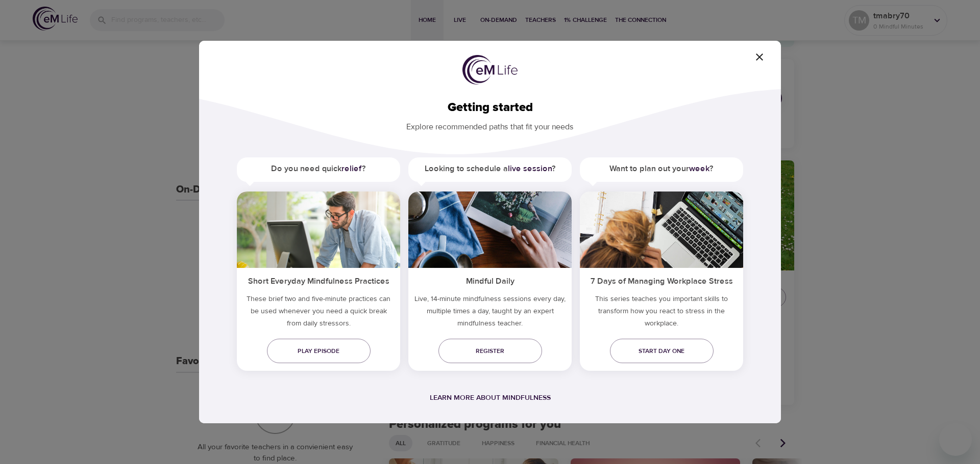 The image size is (980, 464). I want to click on a: Register, so click(490, 351).